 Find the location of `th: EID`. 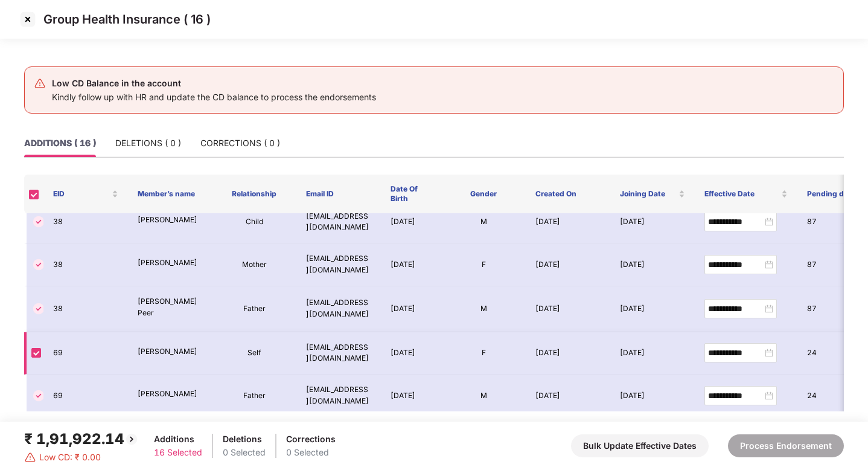

th: EID is located at coordinates (86, 194).